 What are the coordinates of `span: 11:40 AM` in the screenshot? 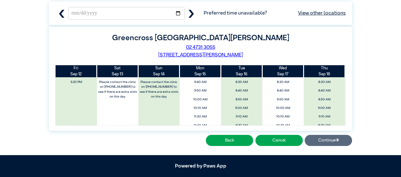 It's located at (200, 125).